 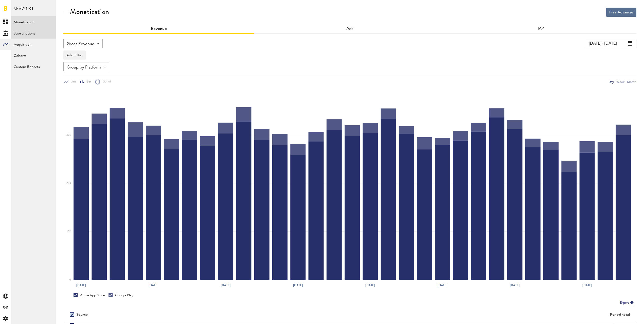 What do you see at coordinates (69, 183) in the screenshot?
I see `text: 20K` at bounding box center [69, 183].